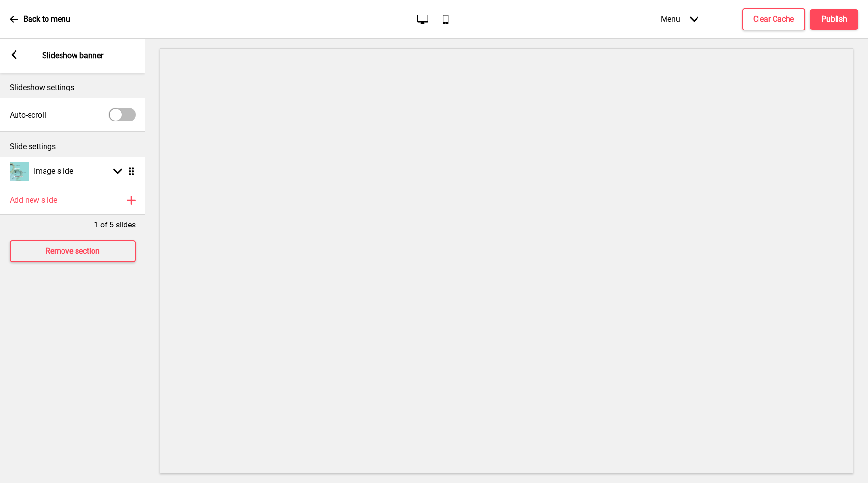 Image resolution: width=868 pixels, height=483 pixels. What do you see at coordinates (72, 251) in the screenshot?
I see `h4: Remove section` at bounding box center [72, 251].